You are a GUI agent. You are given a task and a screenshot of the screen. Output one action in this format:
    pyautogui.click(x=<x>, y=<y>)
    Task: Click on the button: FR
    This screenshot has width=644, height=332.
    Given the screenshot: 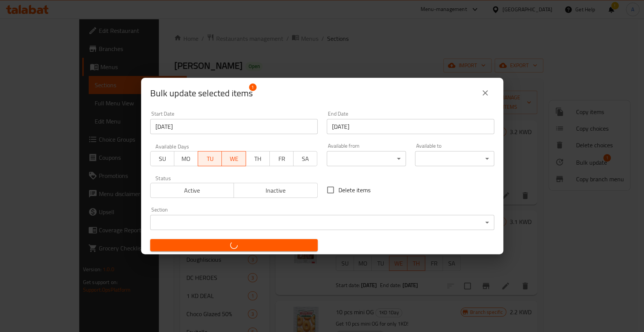 What is the action you would take?
    pyautogui.click(x=281, y=159)
    